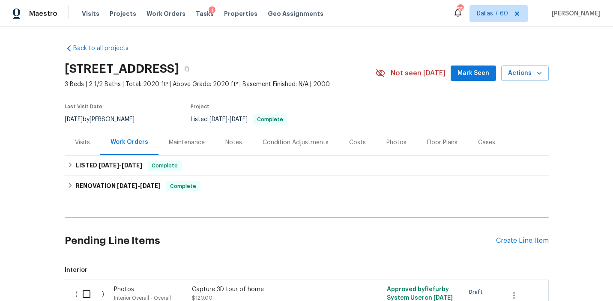  Describe the element at coordinates (492, 14) in the screenshot. I see `span: Dallas + 60` at that location.